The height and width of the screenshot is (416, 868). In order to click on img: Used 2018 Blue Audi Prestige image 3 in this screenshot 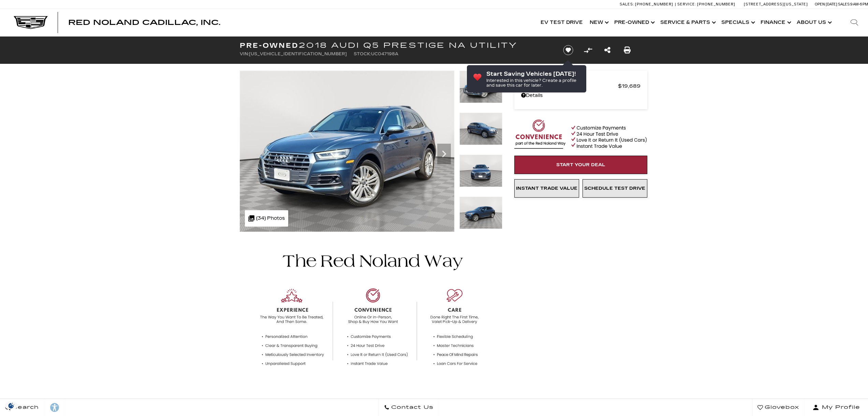, I will do `click(481, 171)`.